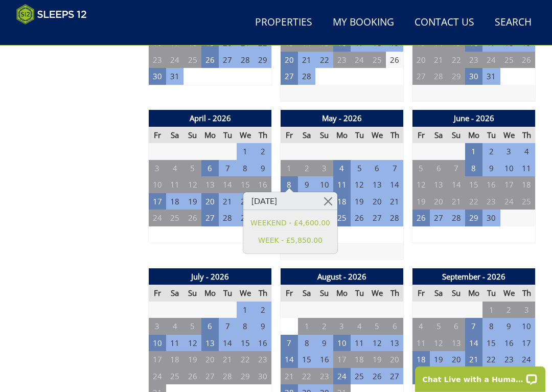 The width and height of the screenshot is (552, 392). I want to click on a: Search, so click(513, 23).